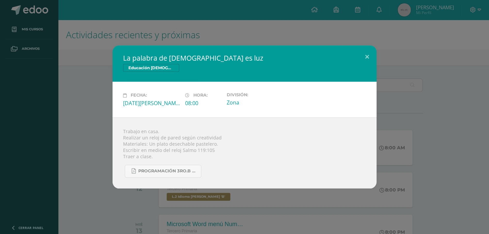  What do you see at coordinates (163, 171) in the screenshot?
I see `a: Programación 3ro.B 4ta. Unidad 2025.pdf` at bounding box center [163, 171].